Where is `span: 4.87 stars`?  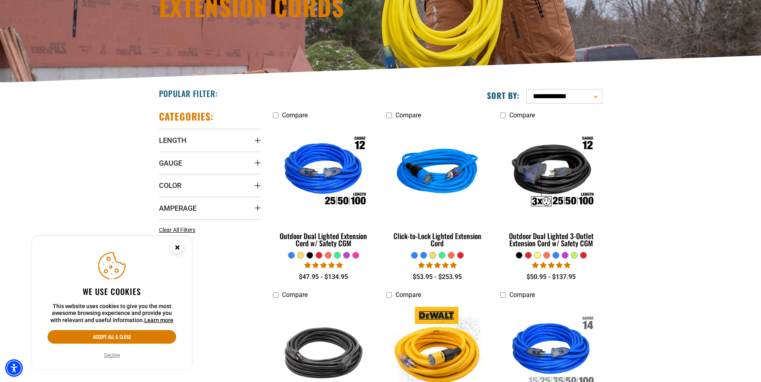
span: 4.87 stars is located at coordinates (438, 265).